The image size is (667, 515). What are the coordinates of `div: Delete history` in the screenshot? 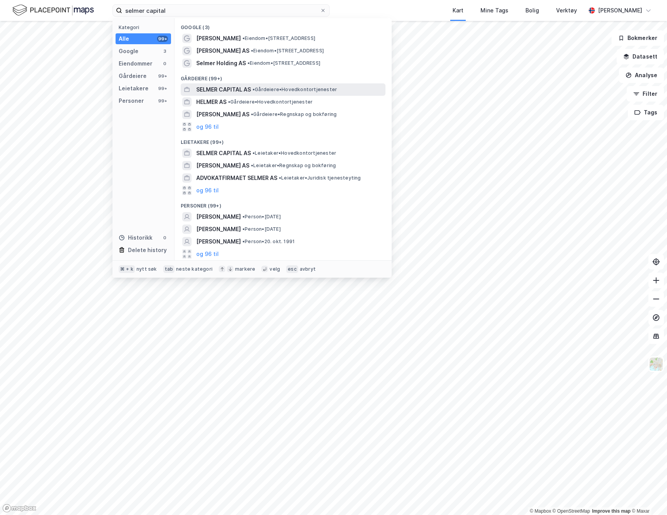 It's located at (147, 250).